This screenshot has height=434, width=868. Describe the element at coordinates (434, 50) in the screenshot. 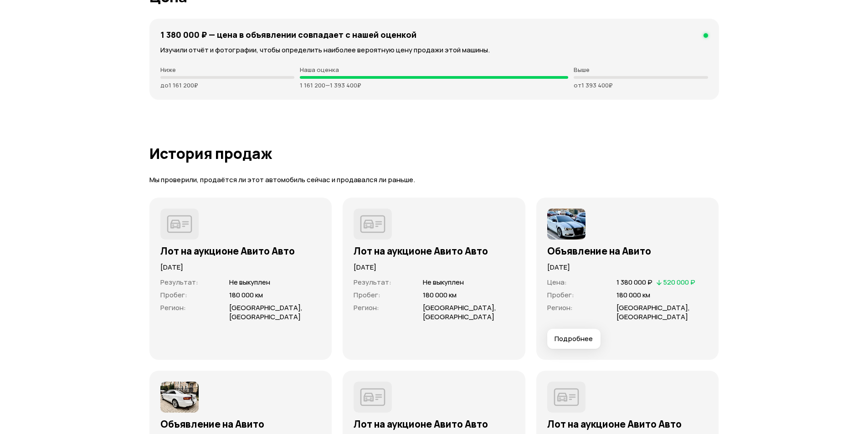

I see `p: Изучили отчёт и фотографии, чтобы определить наиболее вероятную цену продажи этой машины.` at that location.